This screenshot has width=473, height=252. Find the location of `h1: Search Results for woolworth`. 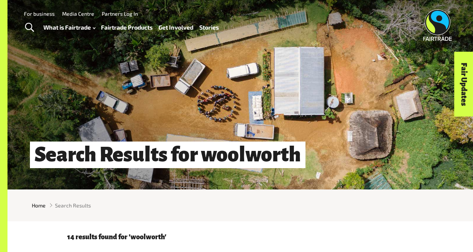

h1: Search Results for woolworth is located at coordinates (168, 154).